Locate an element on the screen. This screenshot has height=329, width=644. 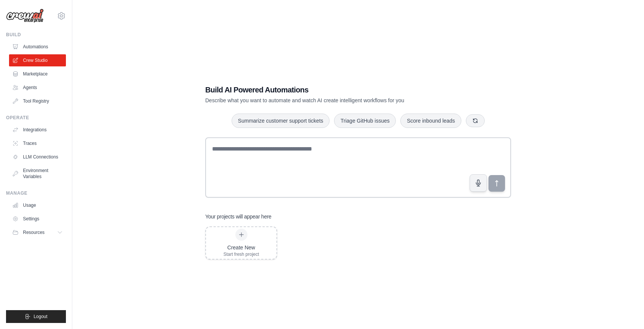
button: Summarize customer support tickets is located at coordinates (281, 121).